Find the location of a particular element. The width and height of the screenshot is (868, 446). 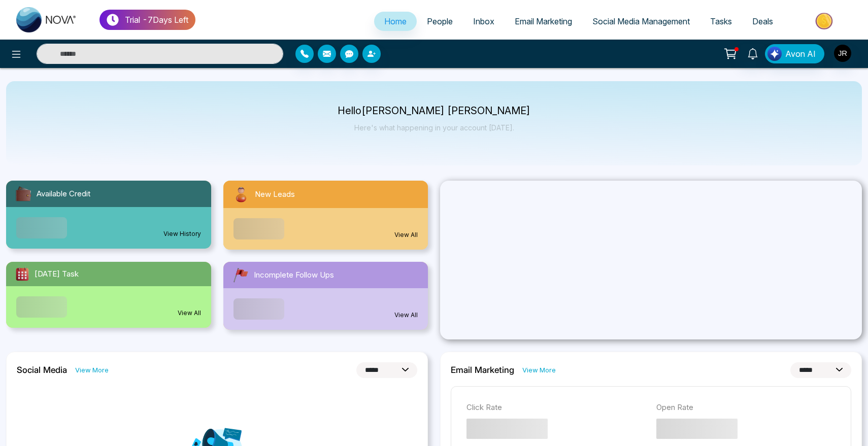

span: Email Marketing is located at coordinates (543, 21).